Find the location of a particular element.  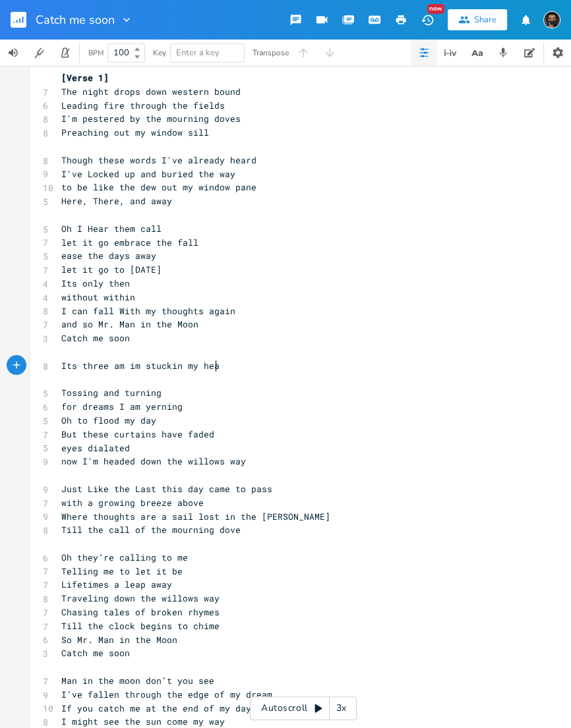

span: eyes dialated is located at coordinates (96, 448).